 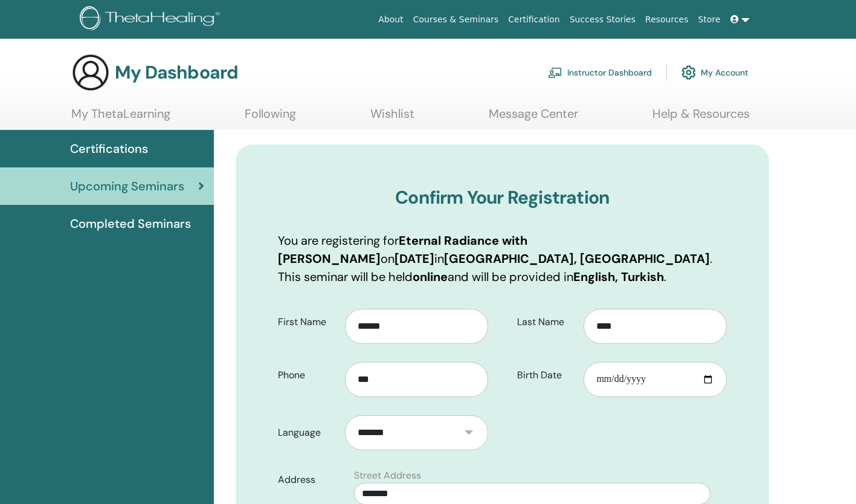 I want to click on label: First Name, so click(x=307, y=322).